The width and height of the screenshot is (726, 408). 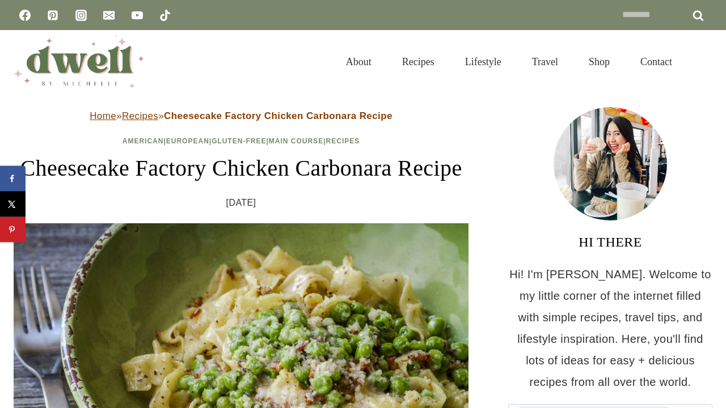 What do you see at coordinates (165, 15) in the screenshot?
I see `a: TikTok` at bounding box center [165, 15].